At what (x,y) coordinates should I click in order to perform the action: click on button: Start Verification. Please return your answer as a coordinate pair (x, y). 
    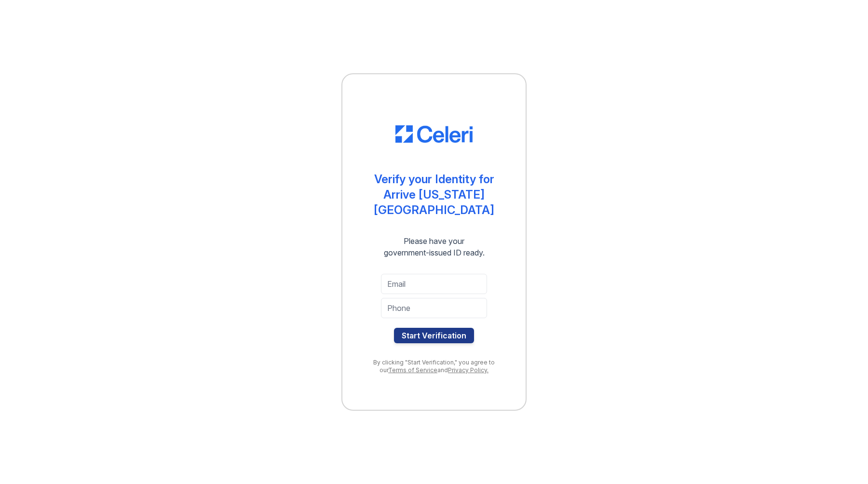
    Looking at the image, I should click on (434, 336).